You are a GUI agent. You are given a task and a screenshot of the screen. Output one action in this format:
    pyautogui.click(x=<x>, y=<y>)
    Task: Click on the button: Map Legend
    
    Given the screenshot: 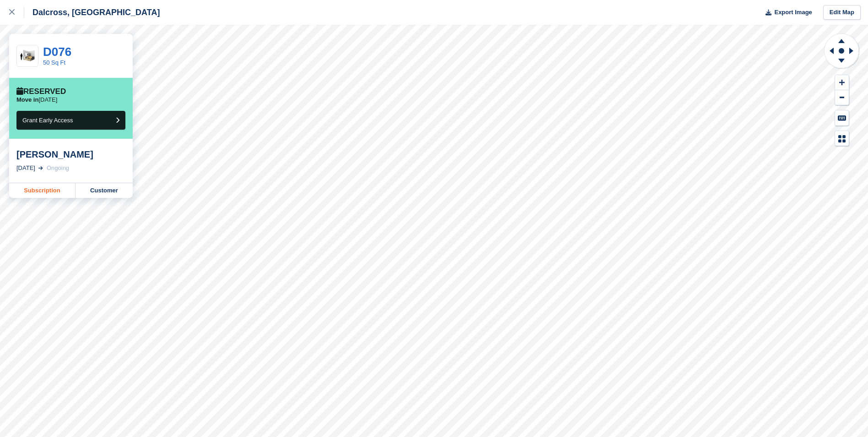 What is the action you would take?
    pyautogui.click(x=842, y=138)
    